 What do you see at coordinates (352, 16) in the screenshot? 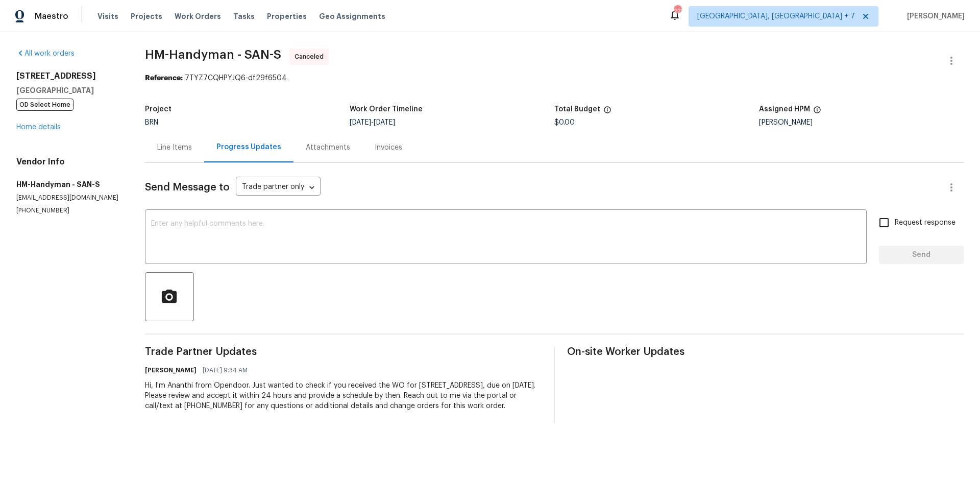
I see `span: Geo Assignments` at bounding box center [352, 16].